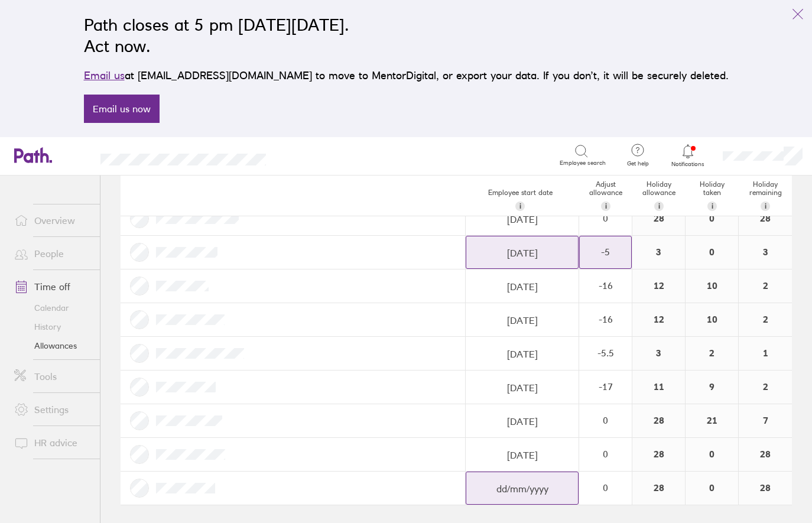 This screenshot has height=523, width=812. Describe the element at coordinates (605, 251) in the screenshot. I see `div: -5` at that location.